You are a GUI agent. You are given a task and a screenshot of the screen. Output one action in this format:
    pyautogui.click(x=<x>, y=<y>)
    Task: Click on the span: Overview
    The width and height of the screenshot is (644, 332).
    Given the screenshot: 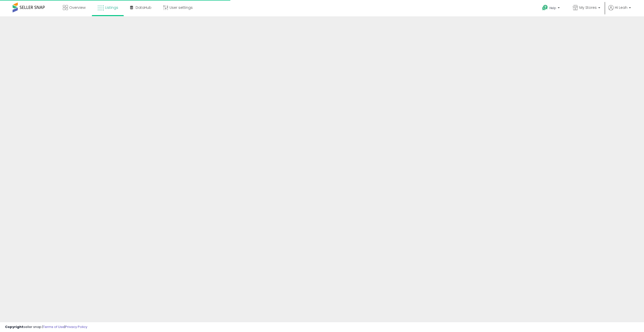 What is the action you would take?
    pyautogui.click(x=77, y=8)
    